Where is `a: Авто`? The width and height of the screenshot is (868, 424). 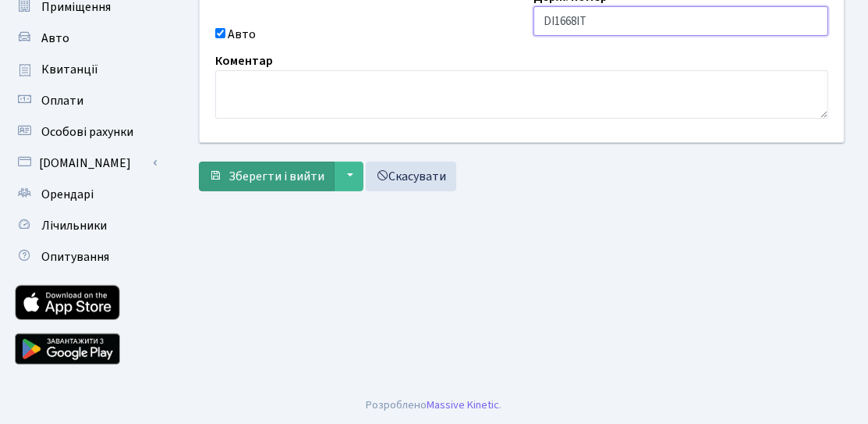
a: Авто is located at coordinates (85, 38).